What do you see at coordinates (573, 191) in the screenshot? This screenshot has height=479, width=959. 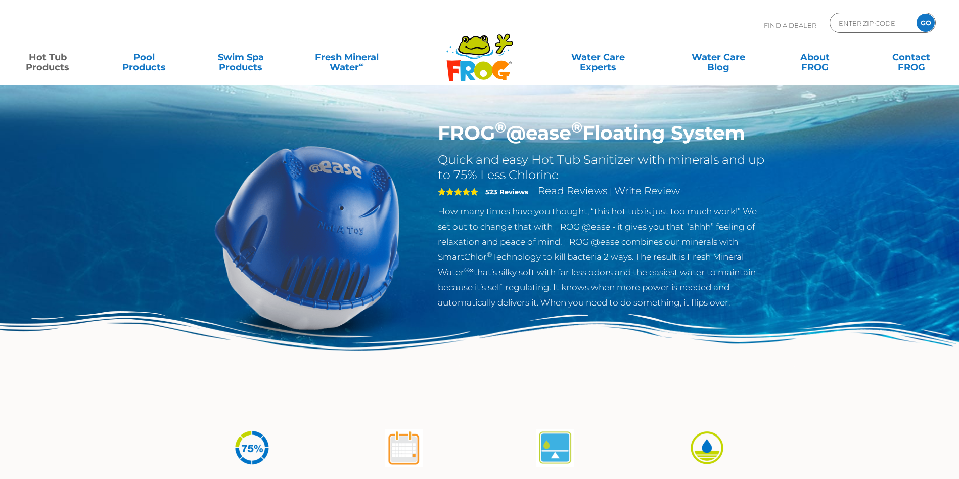 I see `a: Read Reviews` at bounding box center [573, 191].